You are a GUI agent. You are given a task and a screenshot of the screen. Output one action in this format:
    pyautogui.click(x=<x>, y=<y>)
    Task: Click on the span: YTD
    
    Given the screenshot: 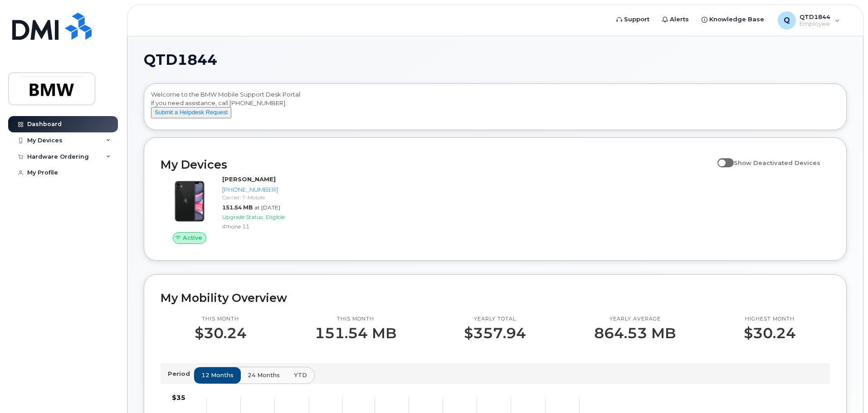 What is the action you would take?
    pyautogui.click(x=300, y=375)
    